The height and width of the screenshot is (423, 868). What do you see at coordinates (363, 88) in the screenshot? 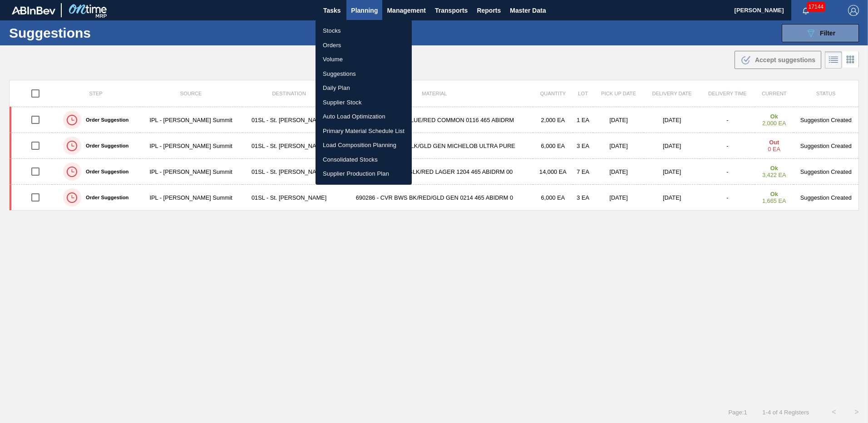
I see `a: Daily Plan` at bounding box center [363, 88].